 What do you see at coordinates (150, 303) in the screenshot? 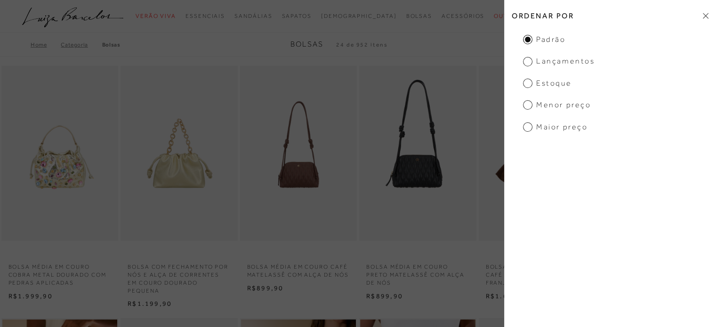
I see `span: R$1.199,90` at bounding box center [150, 303].